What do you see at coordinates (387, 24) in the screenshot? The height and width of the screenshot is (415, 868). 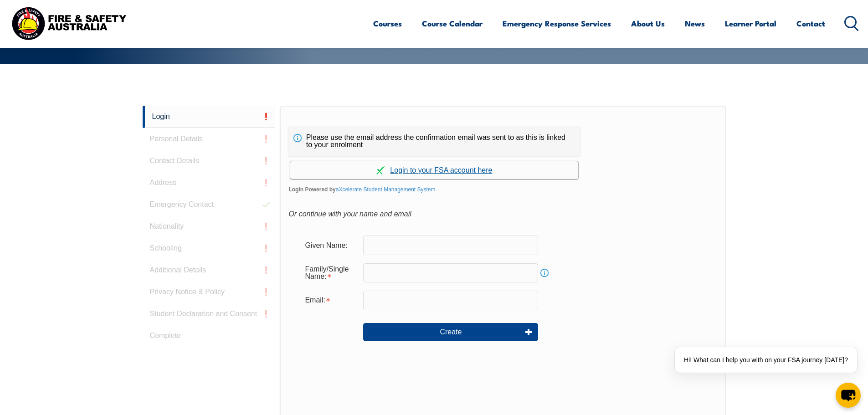 I see `a: Courses` at bounding box center [387, 24].